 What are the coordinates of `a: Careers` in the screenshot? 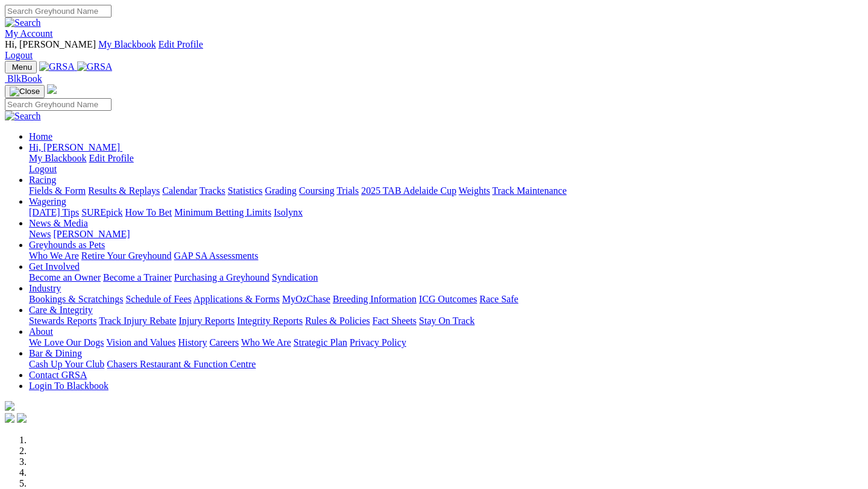 It's located at (224, 342).